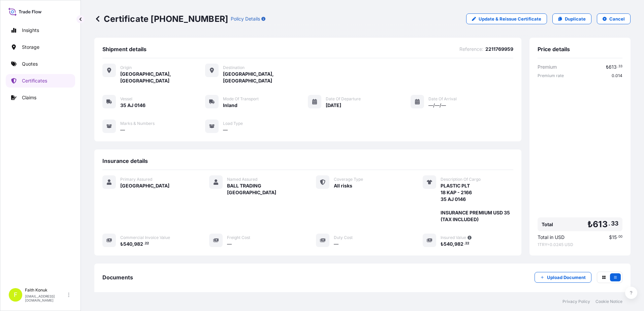  Describe the element at coordinates (242, 179) in the screenshot. I see `span: Named Assured` at that location.